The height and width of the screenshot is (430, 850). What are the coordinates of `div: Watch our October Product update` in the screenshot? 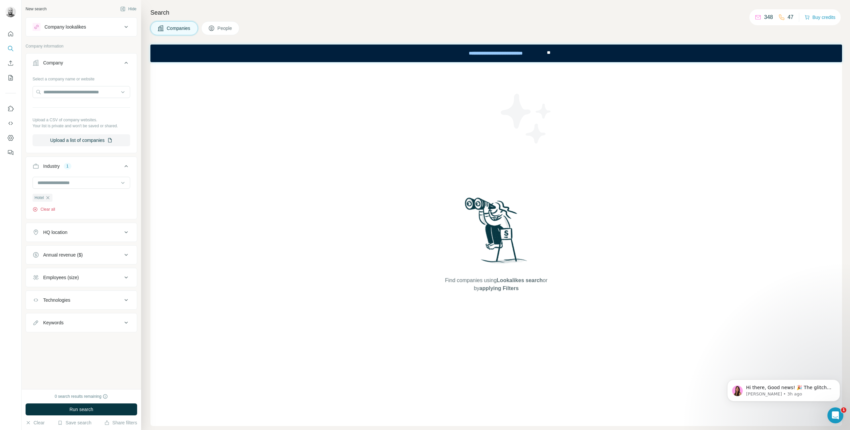 It's located at (345, 9).